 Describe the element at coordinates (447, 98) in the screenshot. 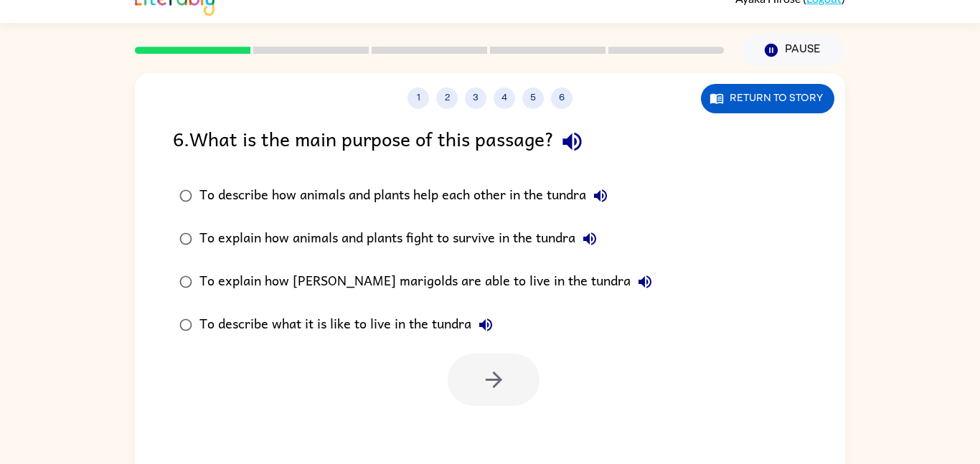

I see `button: 2` at that location.